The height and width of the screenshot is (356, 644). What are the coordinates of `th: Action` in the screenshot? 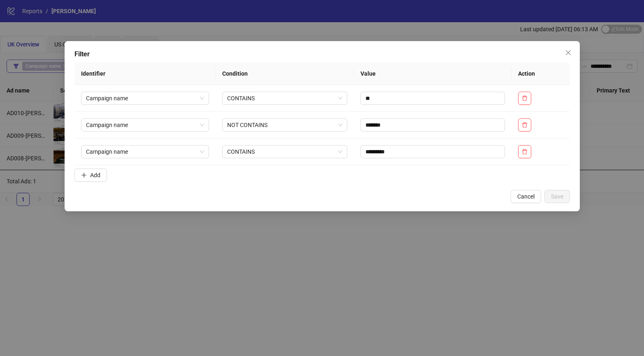 It's located at (540, 74).